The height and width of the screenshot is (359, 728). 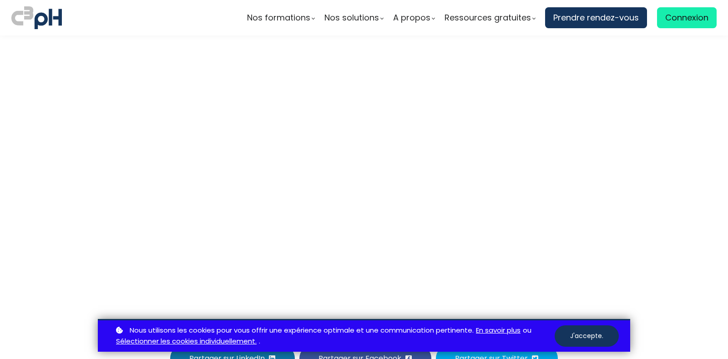 I want to click on a: Prendre rendez-vous, so click(x=596, y=18).